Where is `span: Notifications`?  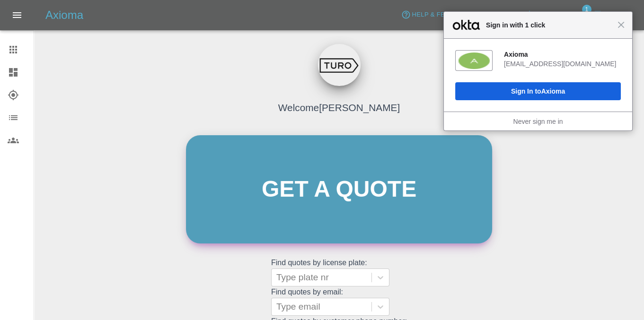
span: Notifications is located at coordinates (560, 15).